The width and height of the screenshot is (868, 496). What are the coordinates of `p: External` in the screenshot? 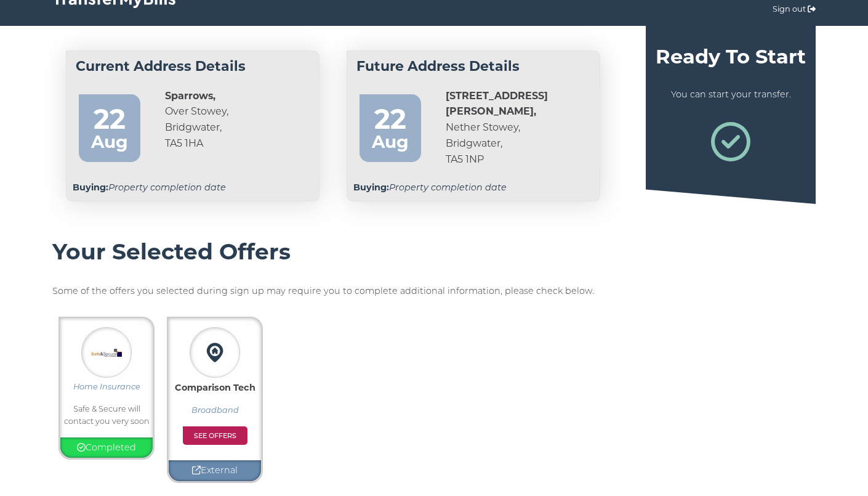 It's located at (215, 469).